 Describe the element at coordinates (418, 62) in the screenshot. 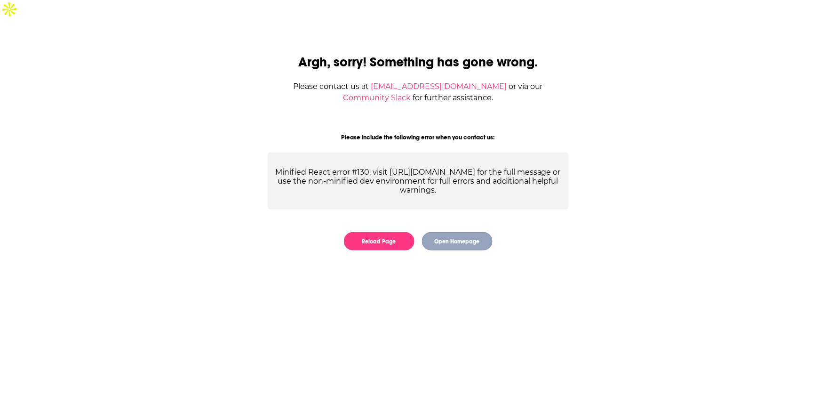

I see `h2: Argh, sorry! Something has gone wrong.` at that location.